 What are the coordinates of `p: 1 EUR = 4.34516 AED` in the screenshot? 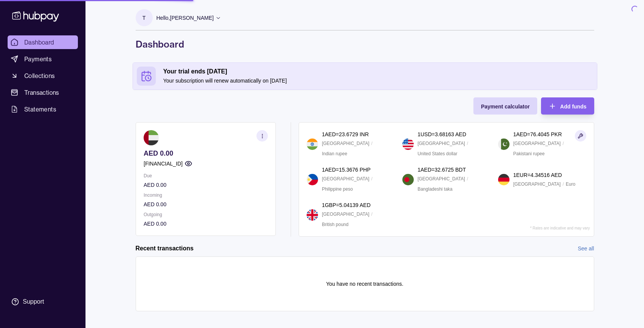 It's located at (538, 175).